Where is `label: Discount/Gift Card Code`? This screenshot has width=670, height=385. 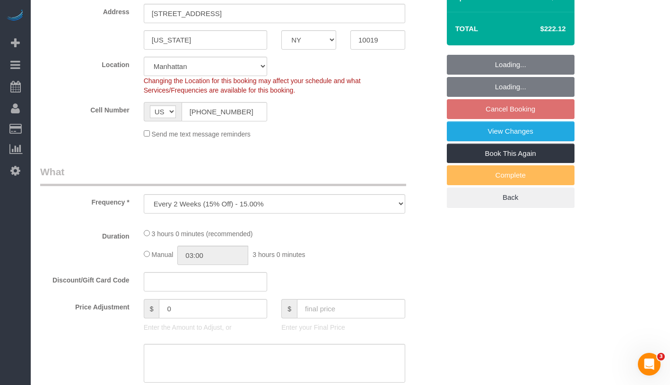
label: Discount/Gift Card Code is located at coordinates (85, 278).